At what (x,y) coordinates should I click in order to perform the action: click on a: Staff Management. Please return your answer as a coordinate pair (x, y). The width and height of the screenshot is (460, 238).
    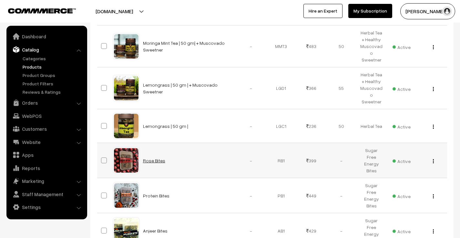
    Looking at the image, I should click on (46, 194).